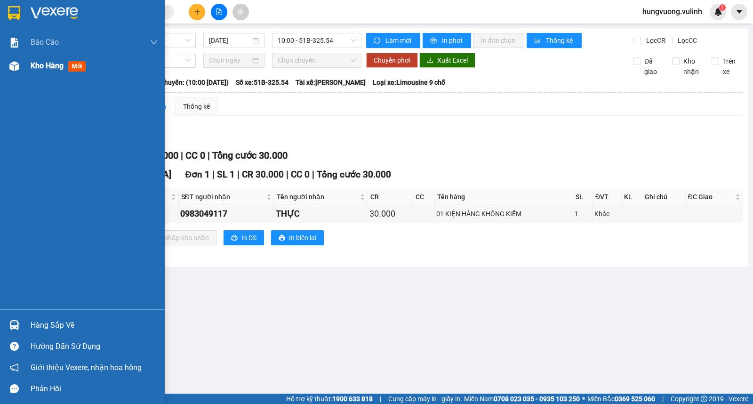 This screenshot has height=404, width=753. Describe the element at coordinates (504, 197) in the screenshot. I see `th: Tên hàng` at that location.